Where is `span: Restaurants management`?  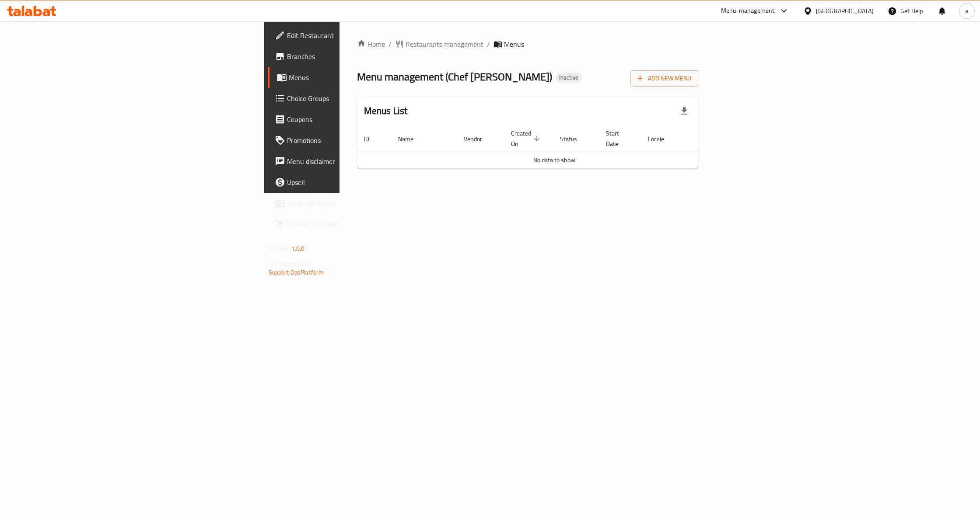 span: Restaurants management is located at coordinates (444, 44).